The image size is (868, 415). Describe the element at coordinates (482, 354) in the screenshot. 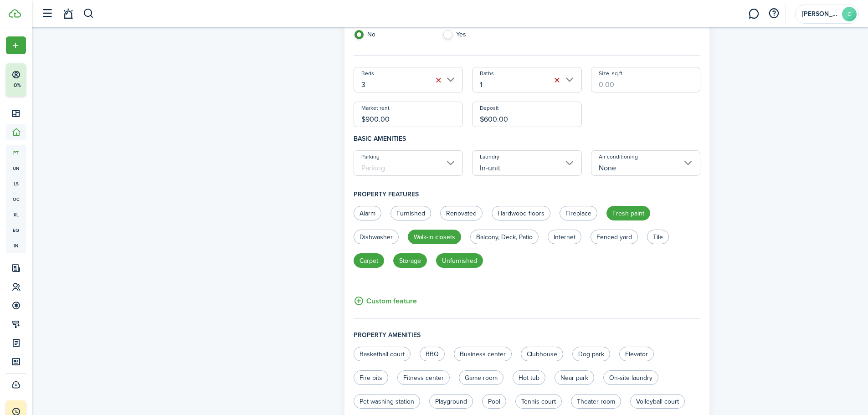

I see `label: Business center` at that location.